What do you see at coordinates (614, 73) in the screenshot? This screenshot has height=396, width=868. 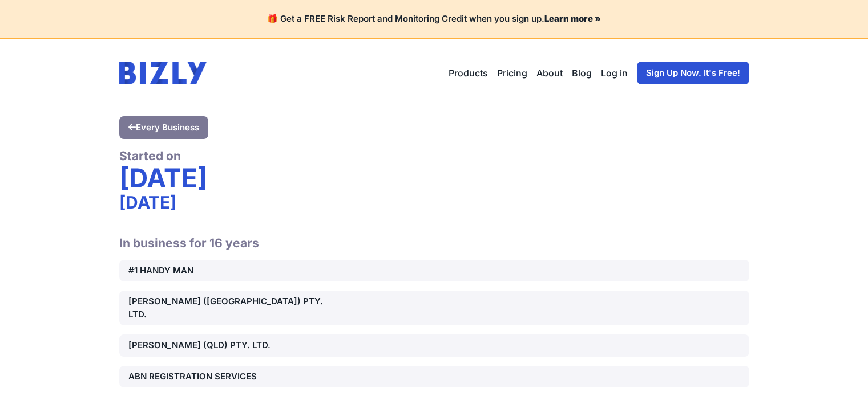 I see `a: Log in` at bounding box center [614, 73].